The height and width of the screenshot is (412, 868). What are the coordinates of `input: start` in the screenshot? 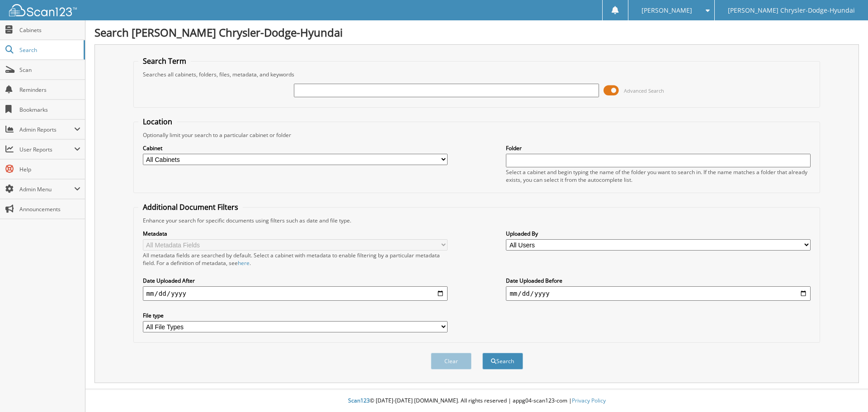 It's located at (295, 294).